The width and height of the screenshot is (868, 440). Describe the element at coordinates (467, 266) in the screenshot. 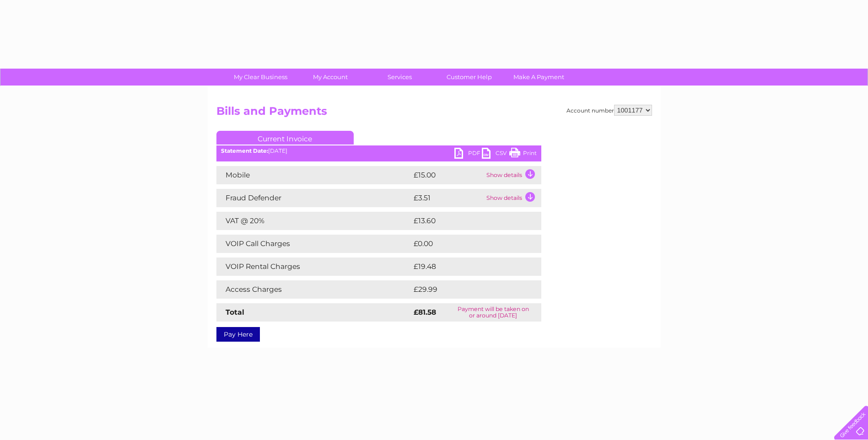

I see `td: £19.48` at that location.